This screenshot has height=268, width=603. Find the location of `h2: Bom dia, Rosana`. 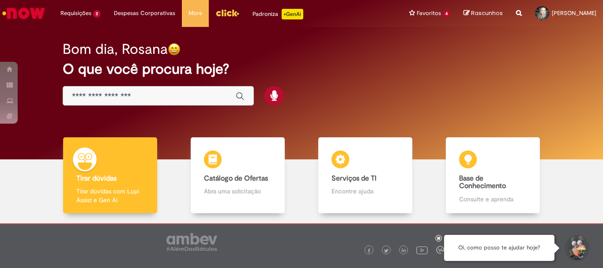

h2: Bom dia, Rosana is located at coordinates (115, 49).